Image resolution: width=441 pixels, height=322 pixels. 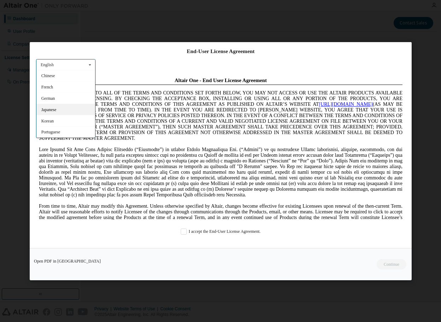 I want to click on span: German, so click(x=48, y=98).